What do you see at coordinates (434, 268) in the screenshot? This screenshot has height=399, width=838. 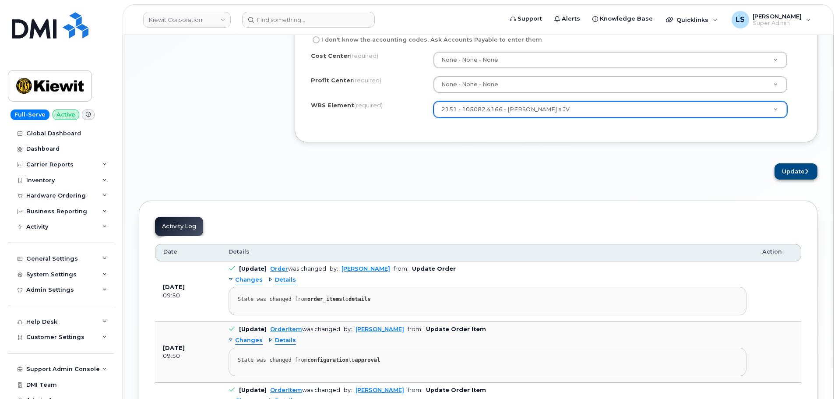 I see `b: Update Order` at bounding box center [434, 268].